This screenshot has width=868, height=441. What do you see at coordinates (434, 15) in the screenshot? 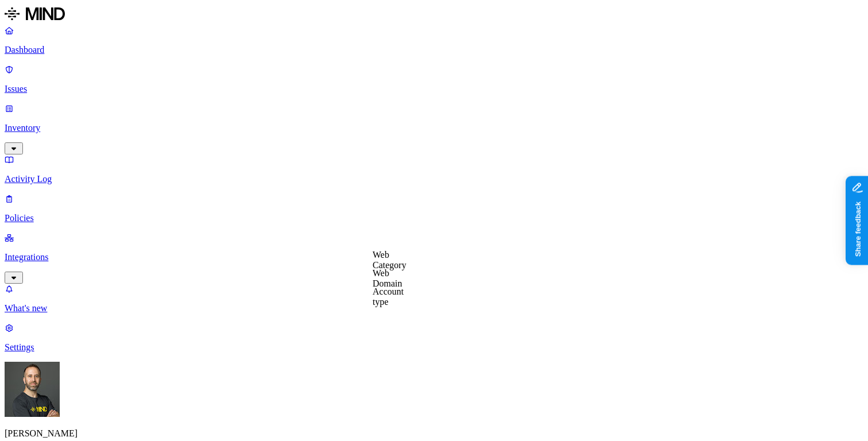
I see `a: MIND` at bounding box center [434, 15].